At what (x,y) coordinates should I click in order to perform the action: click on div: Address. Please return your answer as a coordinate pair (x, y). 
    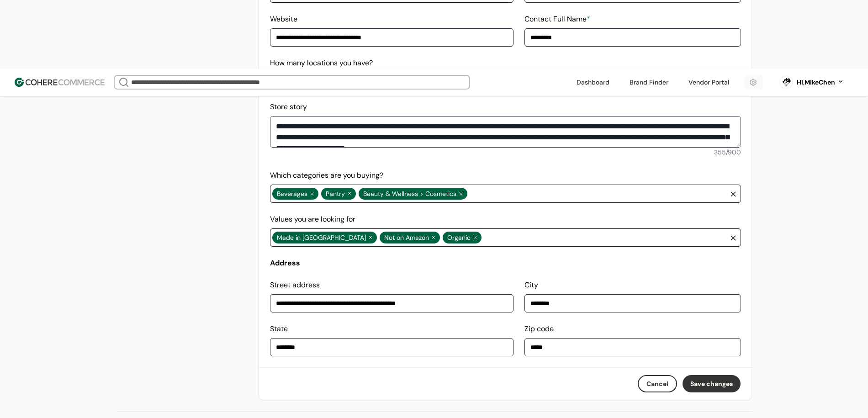
    Looking at the image, I should click on (505, 264).